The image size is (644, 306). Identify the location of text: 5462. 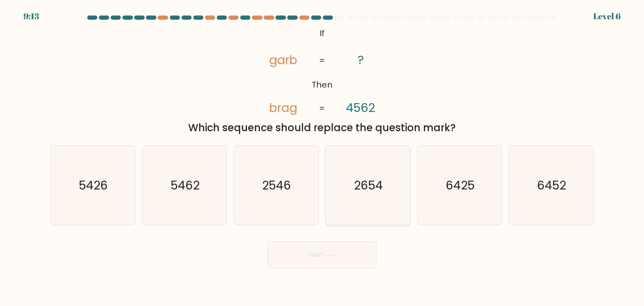
(185, 186).